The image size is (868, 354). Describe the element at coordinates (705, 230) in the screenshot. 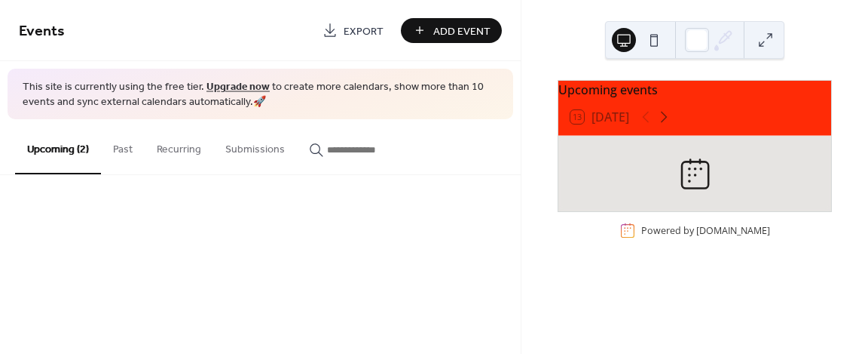

I see `div: Powered by` at that location.